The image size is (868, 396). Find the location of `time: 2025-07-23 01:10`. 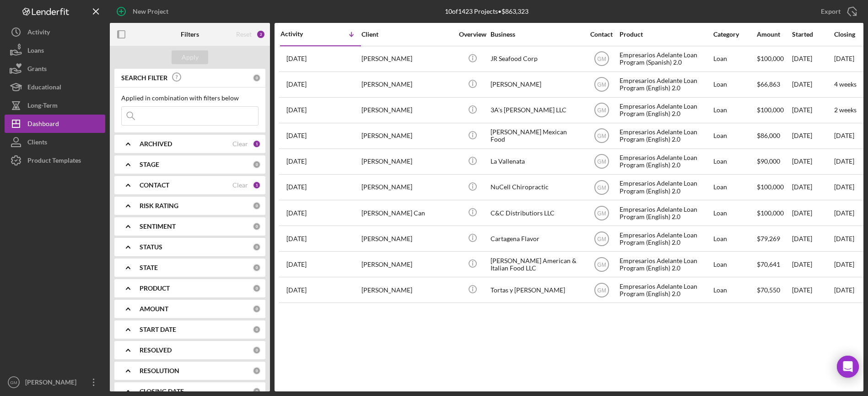

time: 2025-07-23 01:10 is located at coordinates (297, 136).